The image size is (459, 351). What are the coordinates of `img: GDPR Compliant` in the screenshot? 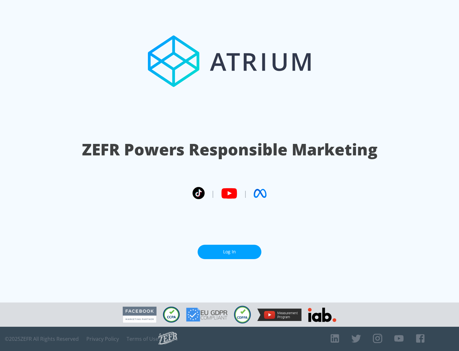 It's located at (207, 314).